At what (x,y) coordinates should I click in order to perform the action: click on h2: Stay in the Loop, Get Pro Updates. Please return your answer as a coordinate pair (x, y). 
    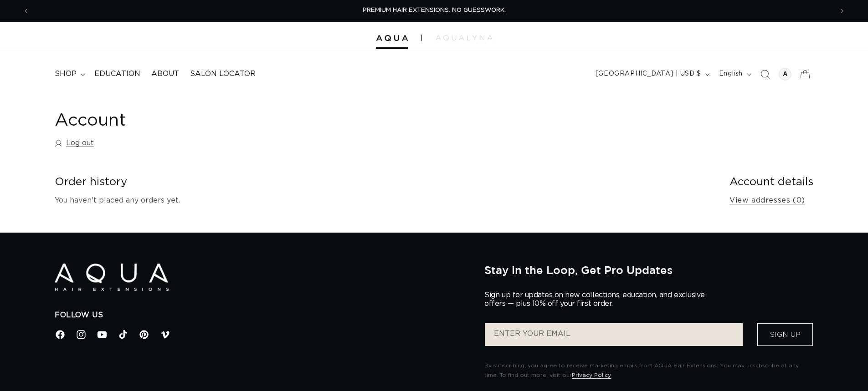
    Looking at the image, I should click on (649, 270).